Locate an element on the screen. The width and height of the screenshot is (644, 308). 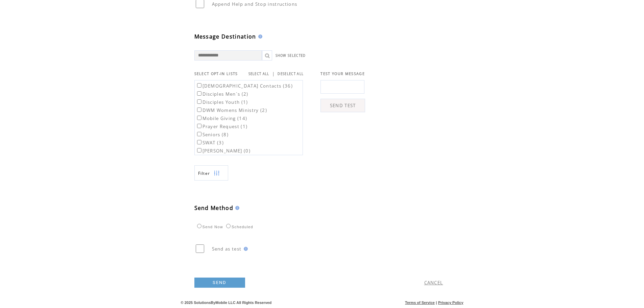
label: Disciples Youth (1) is located at coordinates (222, 102).